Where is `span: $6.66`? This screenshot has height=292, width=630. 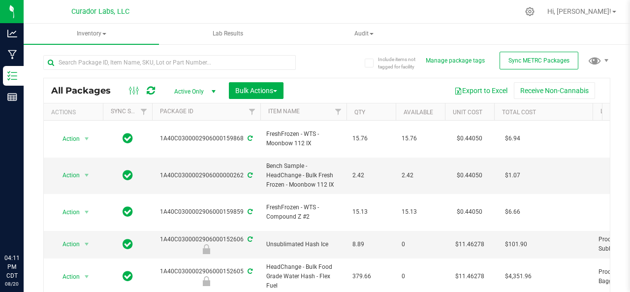
span: $6.66 is located at coordinates (512, 211).